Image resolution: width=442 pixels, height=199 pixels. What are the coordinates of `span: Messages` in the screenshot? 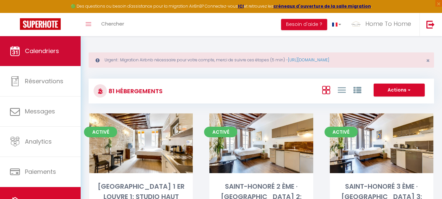 It's located at (40, 111).